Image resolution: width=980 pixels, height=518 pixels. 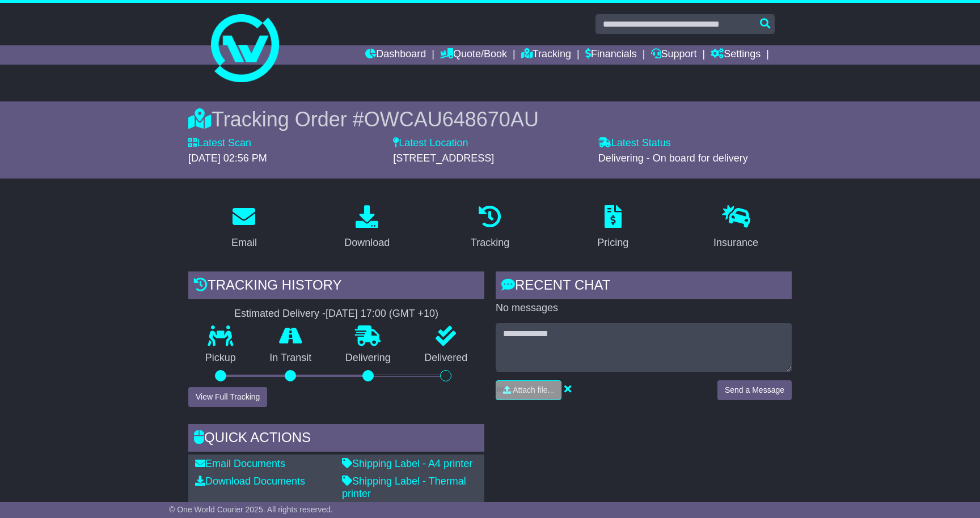 I want to click on p: Delivered, so click(x=446, y=359).